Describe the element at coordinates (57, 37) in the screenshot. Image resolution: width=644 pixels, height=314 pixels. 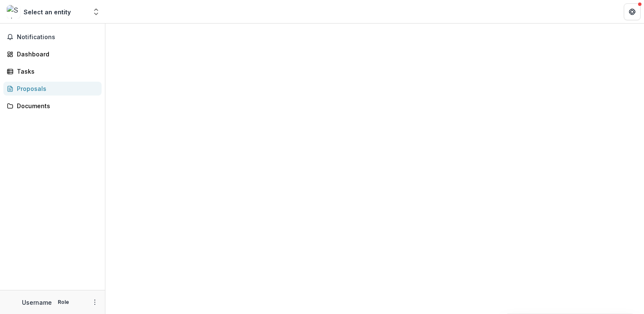
I see `span: Notifications` at that location.